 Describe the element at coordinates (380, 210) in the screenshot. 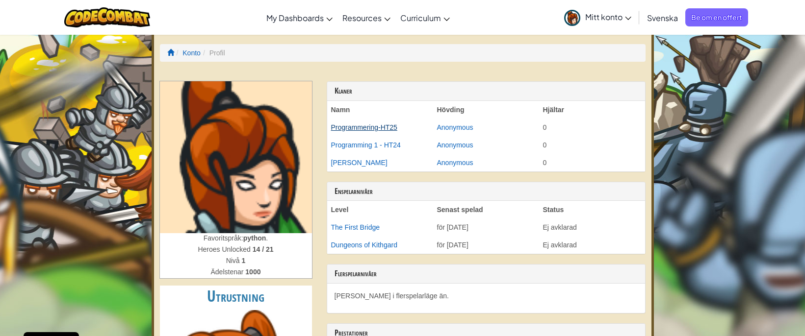

I see `th: Level` at that location.